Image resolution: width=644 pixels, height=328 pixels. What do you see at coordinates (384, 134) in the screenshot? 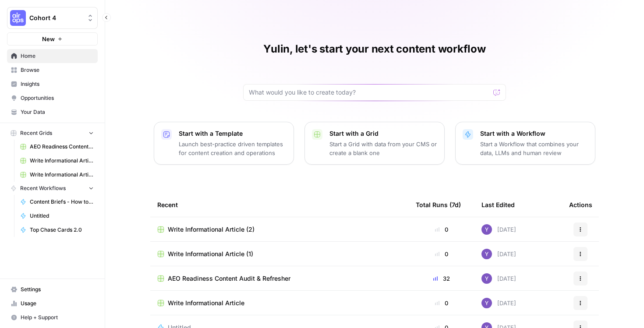
I see `p: Start with a Grid` at bounding box center [384, 134].